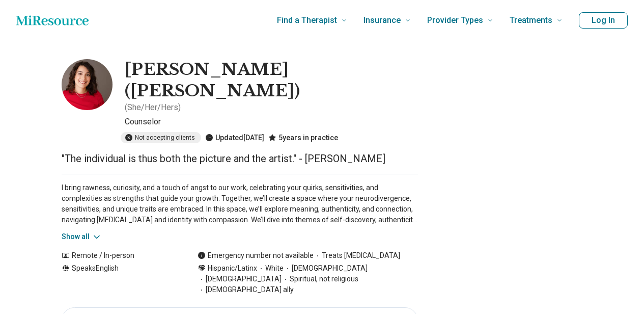 Image resolution: width=644 pixels, height=314 pixels. Describe the element at coordinates (319, 278) in the screenshot. I see `span: Spiritual, not religious` at that location.